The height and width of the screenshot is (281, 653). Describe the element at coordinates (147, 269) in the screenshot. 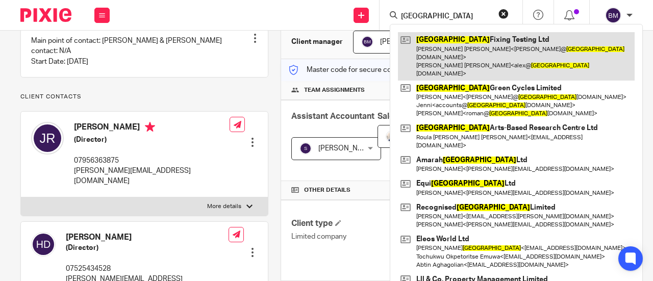

I see `p: 07525434528` at that location.